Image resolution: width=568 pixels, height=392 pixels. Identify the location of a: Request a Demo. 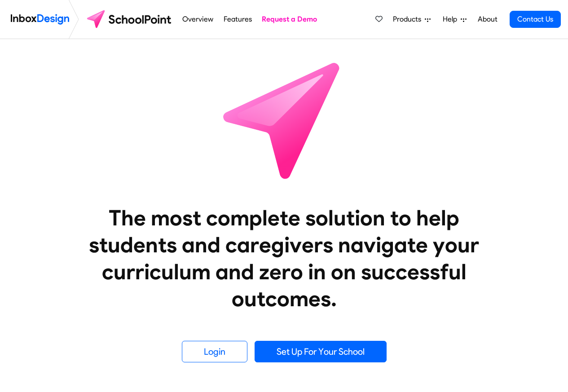
(290, 19).